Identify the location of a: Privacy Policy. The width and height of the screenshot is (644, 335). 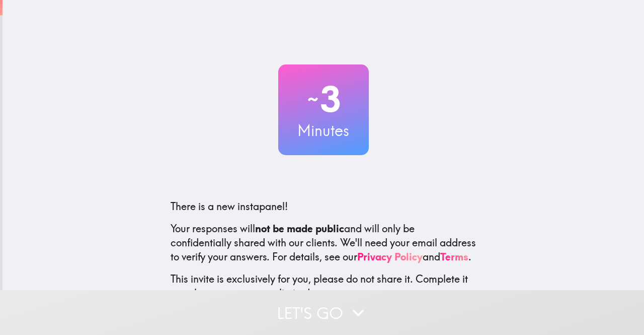
(391, 256).